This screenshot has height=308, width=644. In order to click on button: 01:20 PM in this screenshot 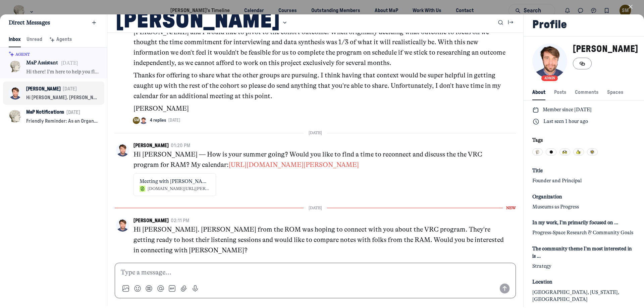, I will do `click(180, 146)`.